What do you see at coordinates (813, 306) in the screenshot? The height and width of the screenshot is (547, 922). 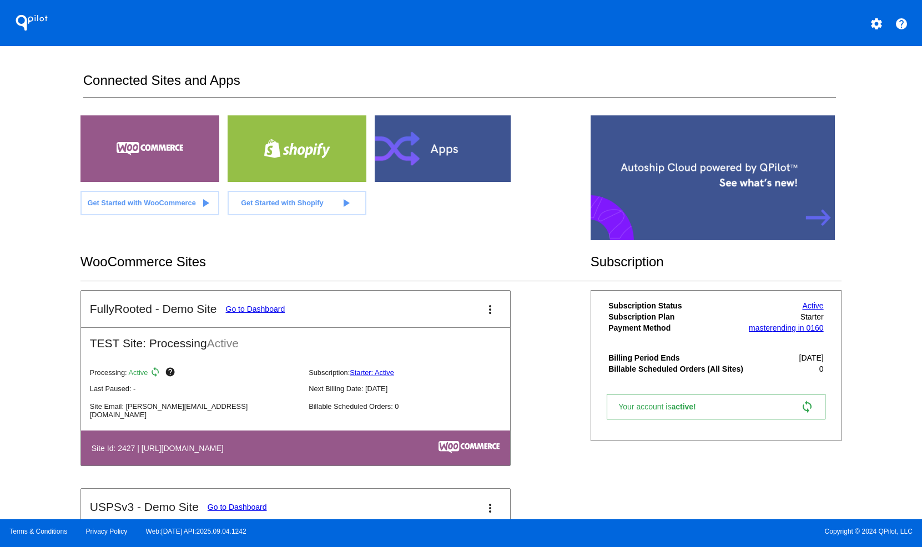 I see `a: Active` at bounding box center [813, 306].